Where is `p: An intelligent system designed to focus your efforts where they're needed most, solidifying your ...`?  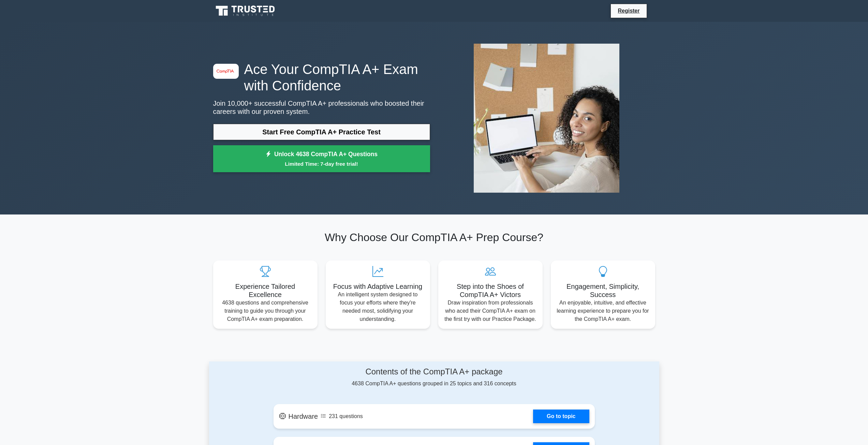 p: An intelligent system designed to focus your efforts where they're needed most, solidifying your ... is located at coordinates (378, 307).